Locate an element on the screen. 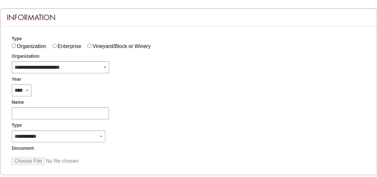 The image size is (377, 177). div: Information is located at coordinates (188, 18).